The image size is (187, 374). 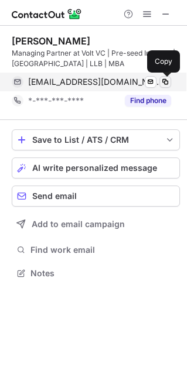 I want to click on button: Add to email campaign, so click(x=95, y=224).